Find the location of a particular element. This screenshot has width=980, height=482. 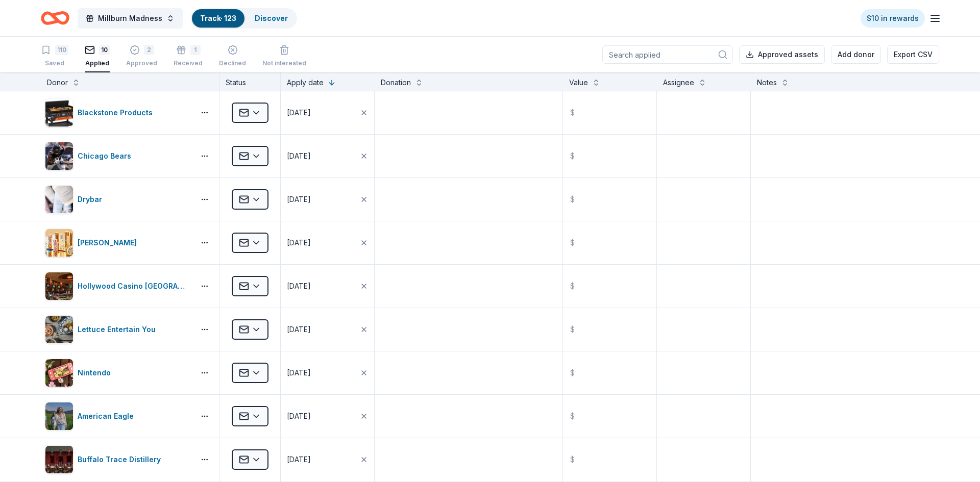

a: Home is located at coordinates (55, 18).